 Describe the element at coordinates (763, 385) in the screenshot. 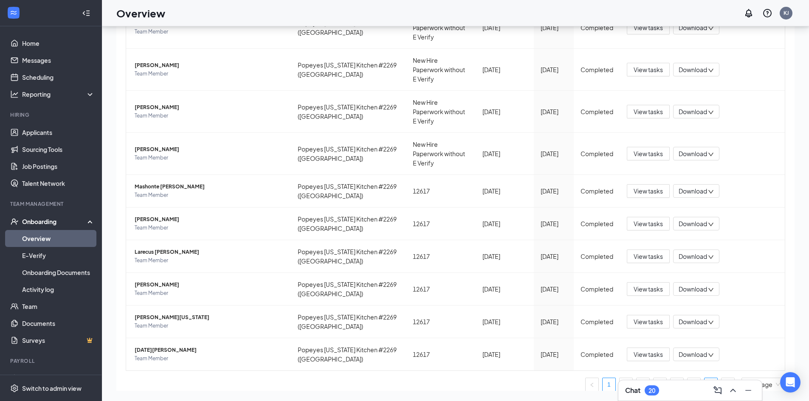

I see `span: 10 / page` at that location.